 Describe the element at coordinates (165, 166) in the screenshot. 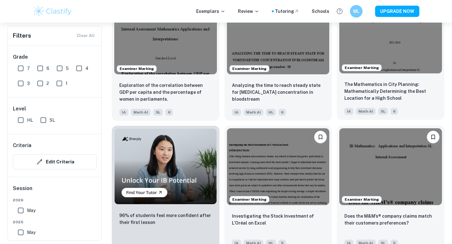

I see `img: Thumbnail` at that location.